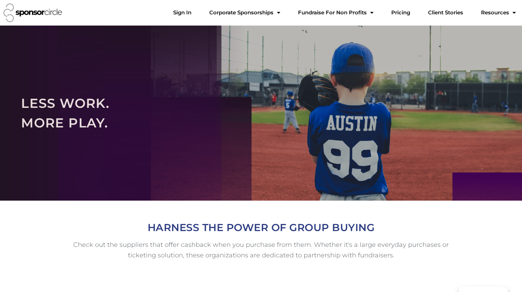 The width and height of the screenshot is (522, 292). I want to click on img: Sponsor Circle logo, so click(33, 13).